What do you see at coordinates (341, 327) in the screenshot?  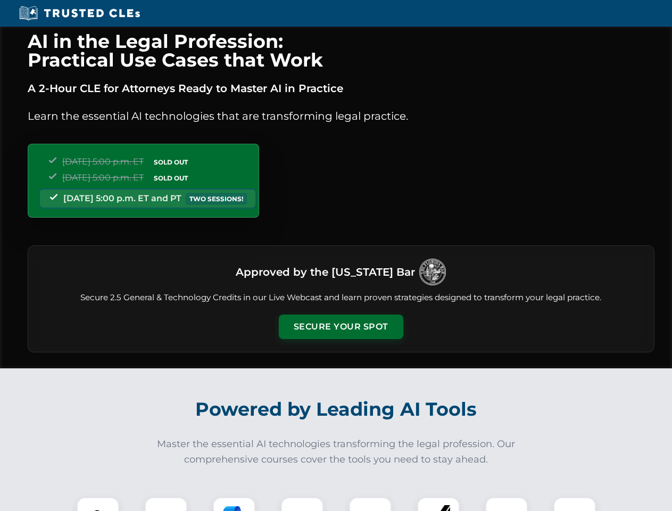 I see `button: Secure Your Spot` at bounding box center [341, 327].